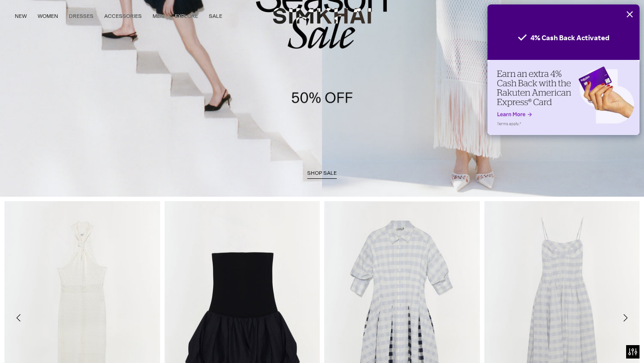  Describe the element at coordinates (322, 173) in the screenshot. I see `span: shop sale` at that location.